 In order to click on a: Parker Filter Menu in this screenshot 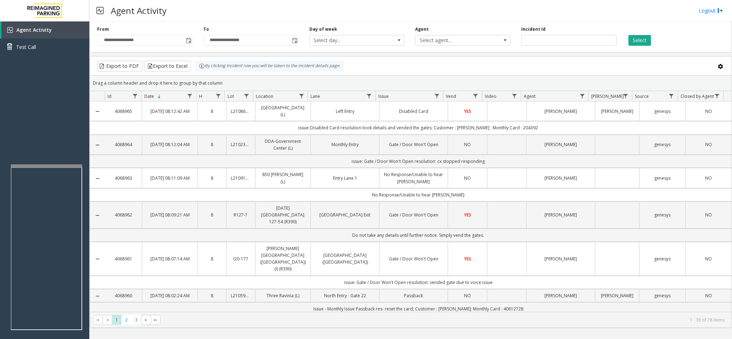, I will do `click(626, 96)`.